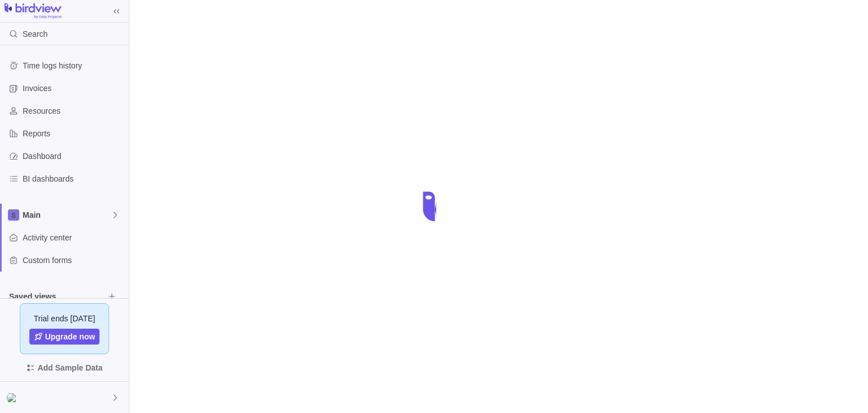 The height and width of the screenshot is (413, 868). Describe the element at coordinates (73, 238) in the screenshot. I see `span: Activity center` at that location.